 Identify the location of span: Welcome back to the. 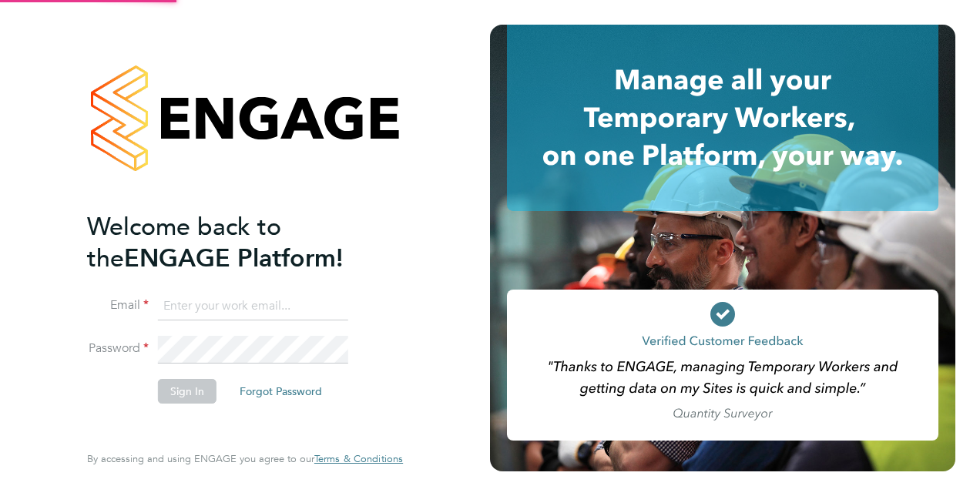
(184, 243).